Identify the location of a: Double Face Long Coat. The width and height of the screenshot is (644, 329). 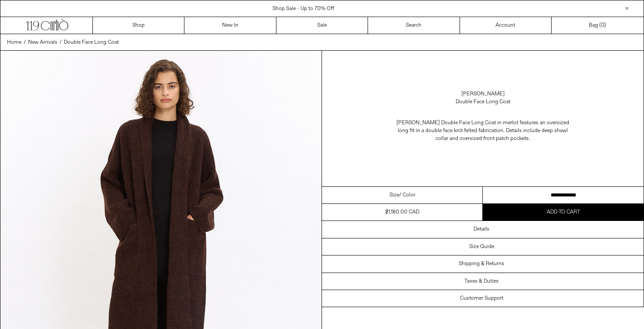
(91, 42).